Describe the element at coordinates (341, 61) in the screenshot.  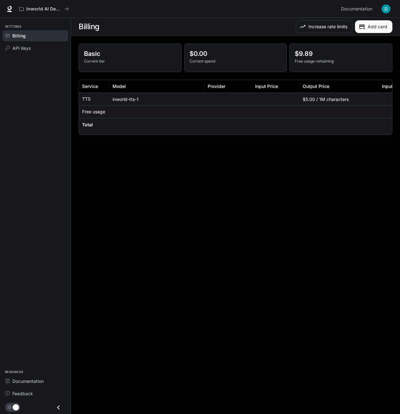
I see `p: Free usage remaining` at that location.